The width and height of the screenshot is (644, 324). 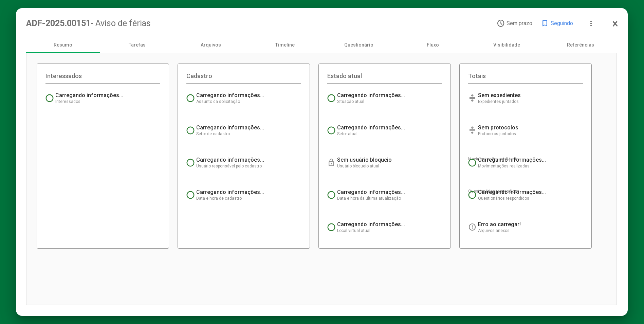 What do you see at coordinates (103, 78) in the screenshot?
I see `div: Interessados` at bounding box center [103, 78].